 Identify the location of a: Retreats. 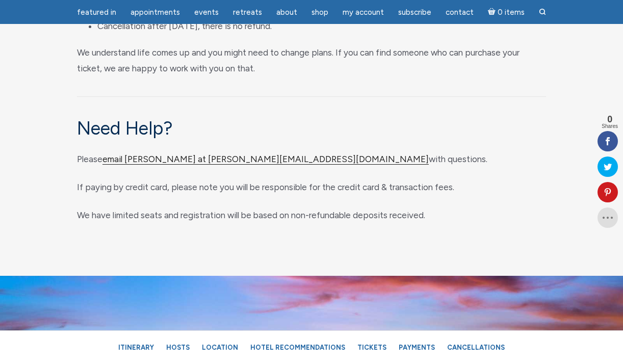
(247, 12).